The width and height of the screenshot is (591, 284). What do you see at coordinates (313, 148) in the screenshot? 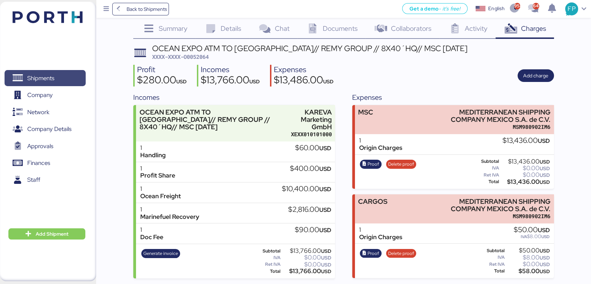
I see `div: $60.00` at bounding box center [313, 148].